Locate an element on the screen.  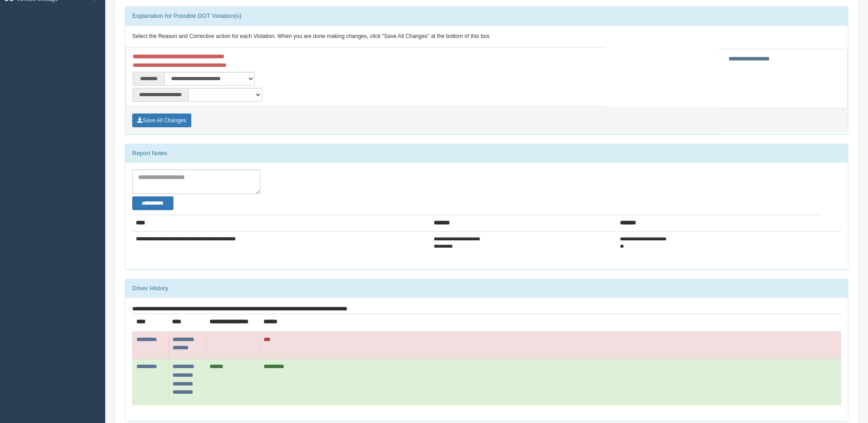
div: Select the Reason and Corrective action for each Violation. When you are done making changes, cli... is located at coordinates (486, 37).